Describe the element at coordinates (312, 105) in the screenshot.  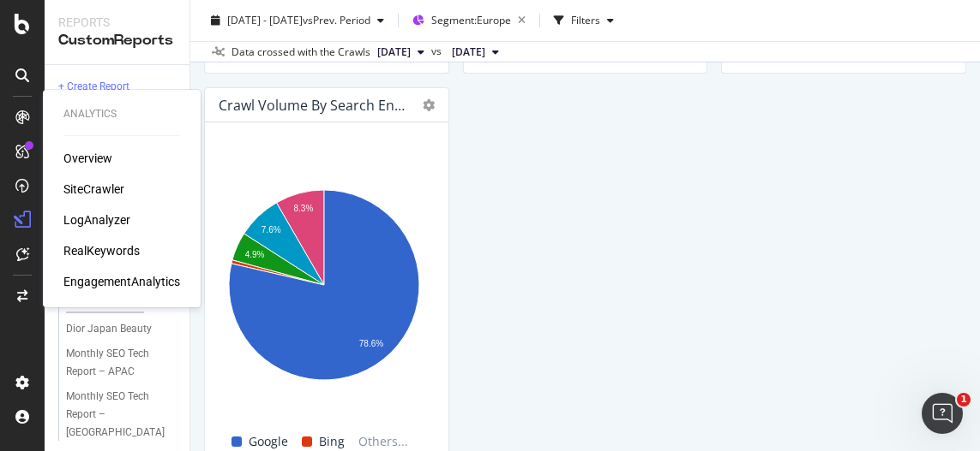
I see `div: Crawl Volume By Search Engine` at that location.